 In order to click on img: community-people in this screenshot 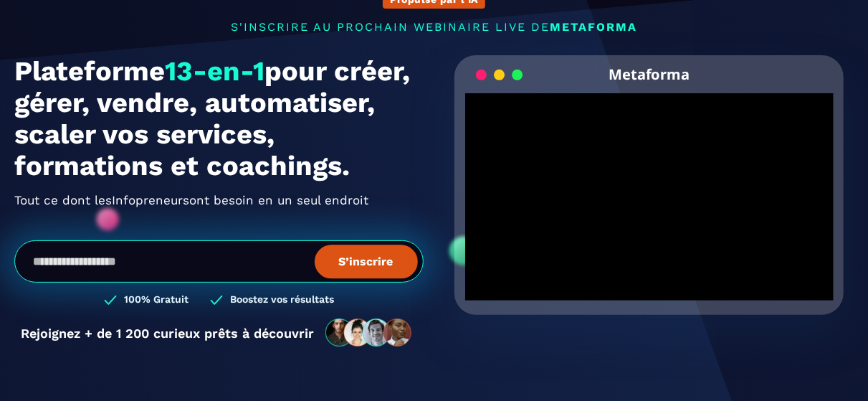, I will do `click(369, 333)`.